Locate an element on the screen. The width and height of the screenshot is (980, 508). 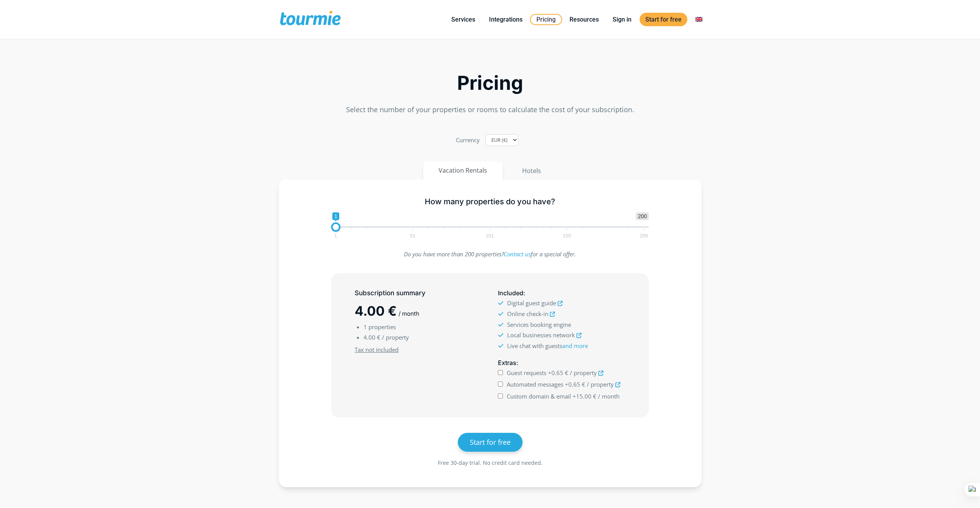
span: +15.00 € is located at coordinates (584, 396).